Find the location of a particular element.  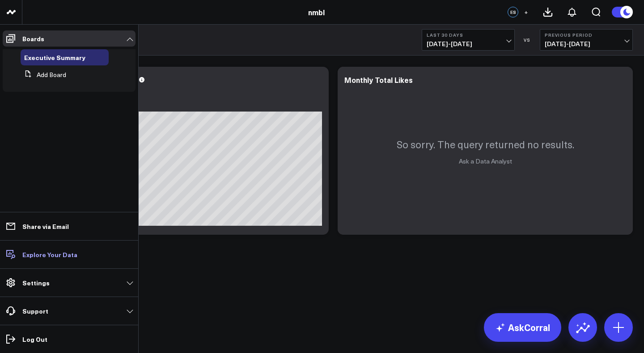

a: Log Out is located at coordinates (69, 339).